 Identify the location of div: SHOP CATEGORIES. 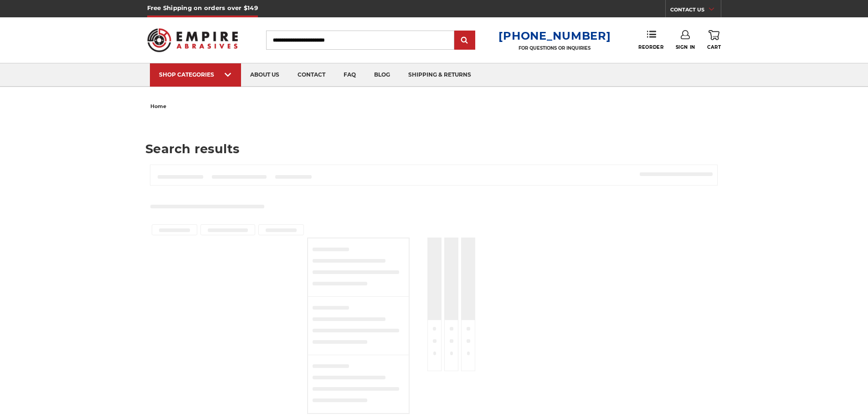
(196, 75).